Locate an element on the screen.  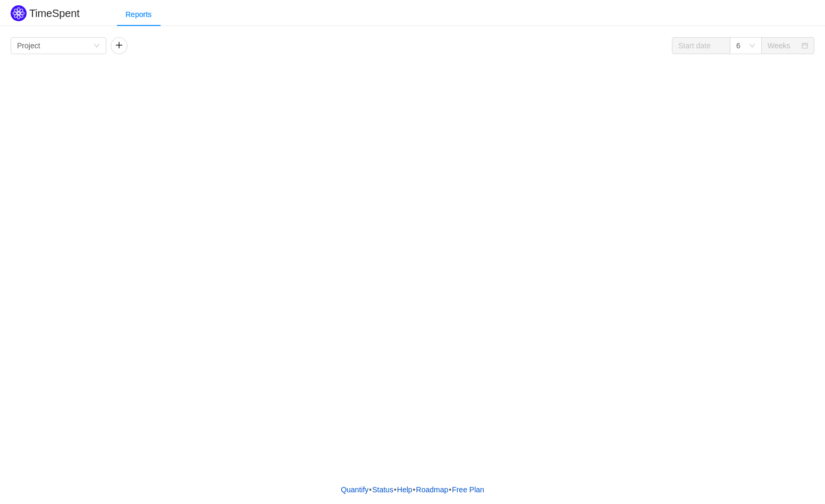
div: 6 is located at coordinates (738, 46).